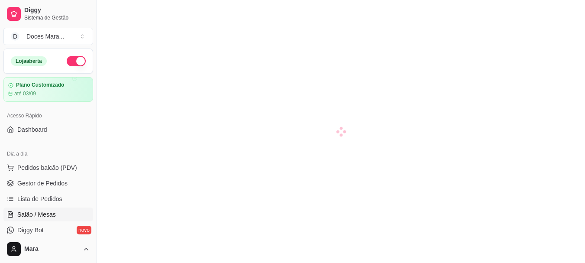 This screenshot has width=585, height=263. What do you see at coordinates (48, 154) in the screenshot?
I see `div: Dia a dia` at bounding box center [48, 154].